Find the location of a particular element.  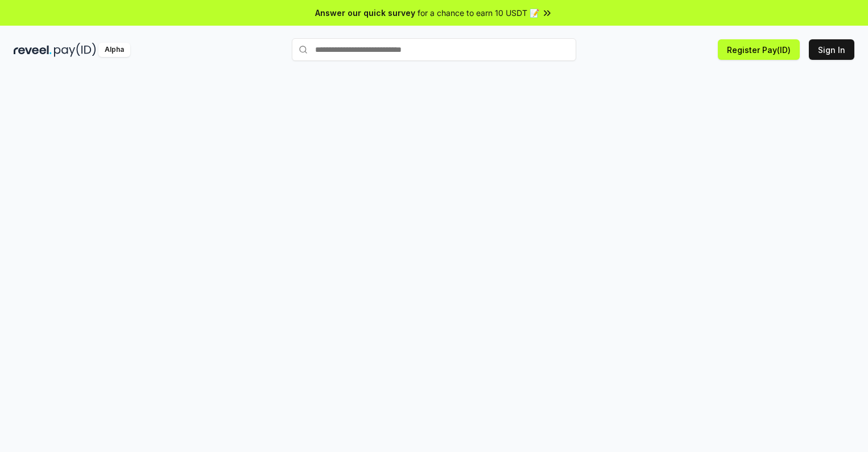

img: reveel_dark is located at coordinates (32, 49).